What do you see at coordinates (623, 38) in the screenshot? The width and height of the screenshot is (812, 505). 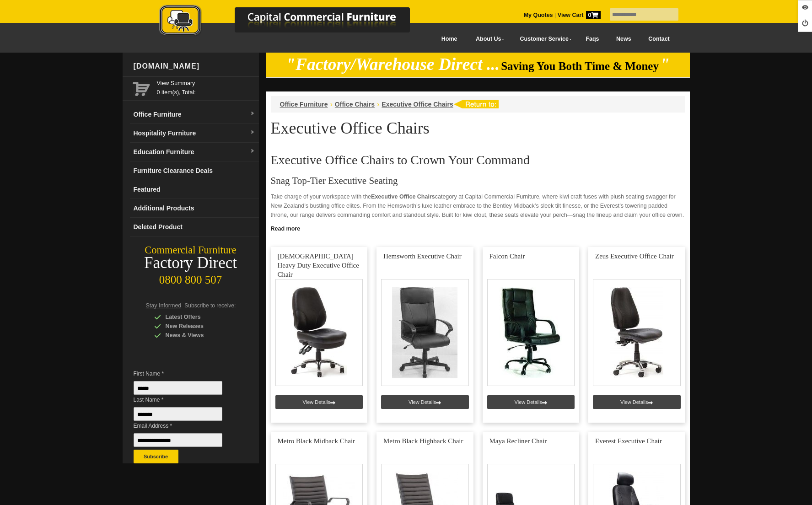 I see `a: News` at bounding box center [623, 38].